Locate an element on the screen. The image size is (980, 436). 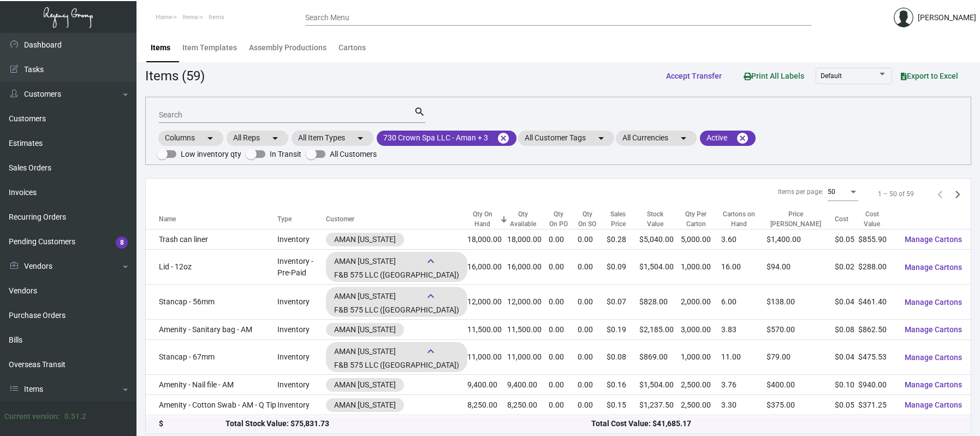
div: Total Cost Value: $41,685.17 is located at coordinates (774, 424).